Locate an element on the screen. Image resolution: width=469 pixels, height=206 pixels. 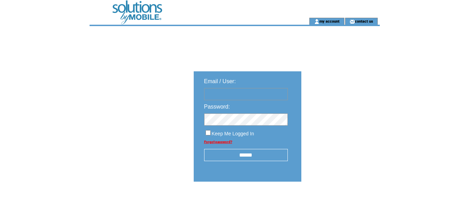
img: contact_us_icon.gif;jsessionid=C11274937CD2049C923C760371264C5C is located at coordinates (352, 22).